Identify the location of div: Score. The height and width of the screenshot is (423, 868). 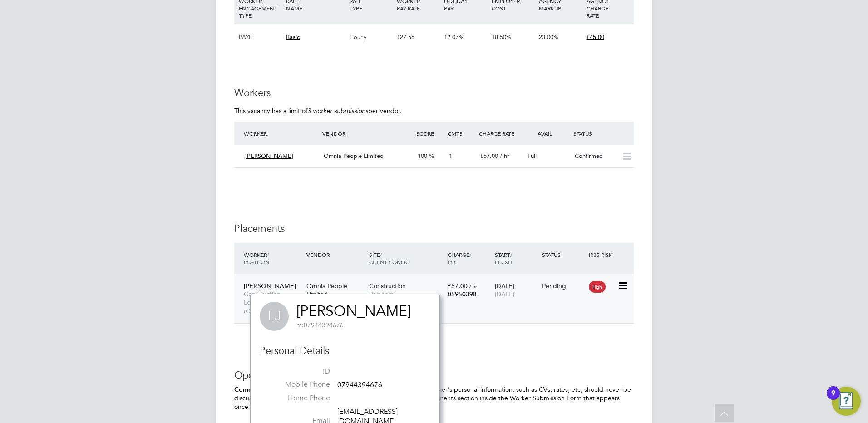
(430, 134).